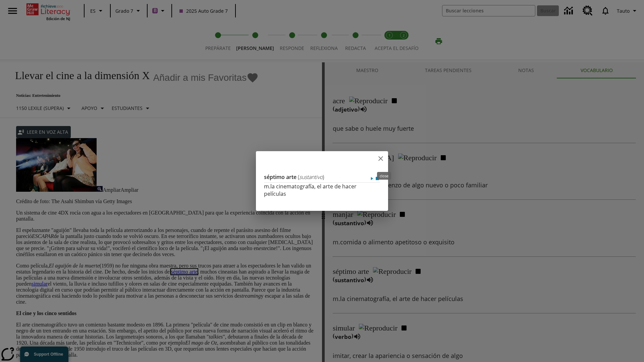  I want to click on button: close, so click(381, 158).